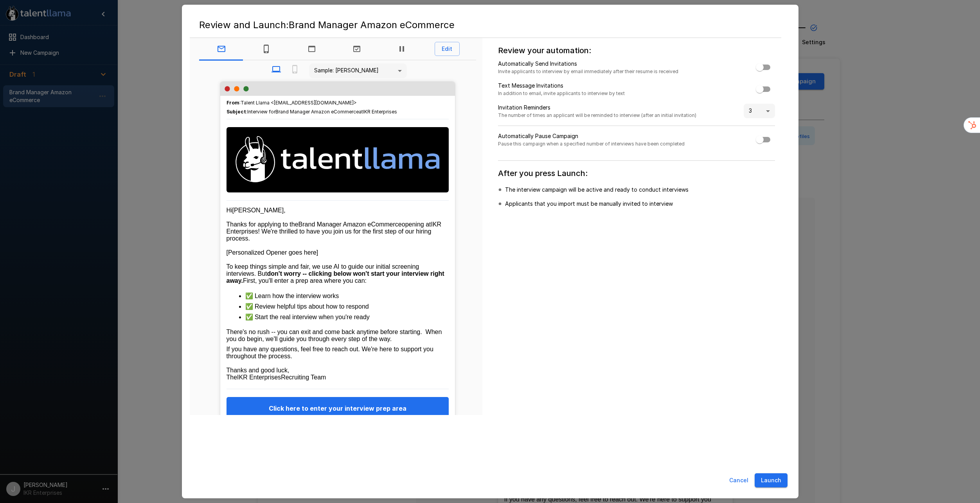  I want to click on svg: Email, so click(221, 49).